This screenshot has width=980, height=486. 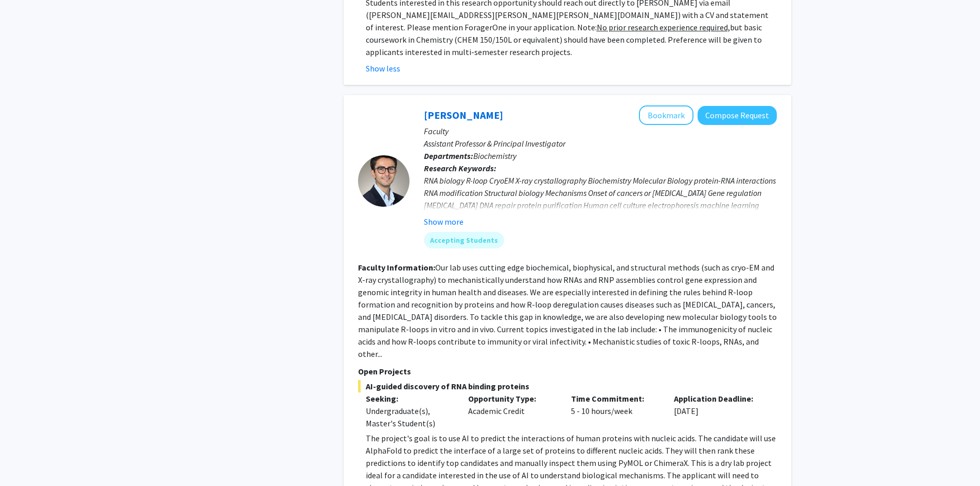 What do you see at coordinates (666, 115) in the screenshot?
I see `button: Add Charles Bou-Nader to Bookmarks` at bounding box center [666, 115].